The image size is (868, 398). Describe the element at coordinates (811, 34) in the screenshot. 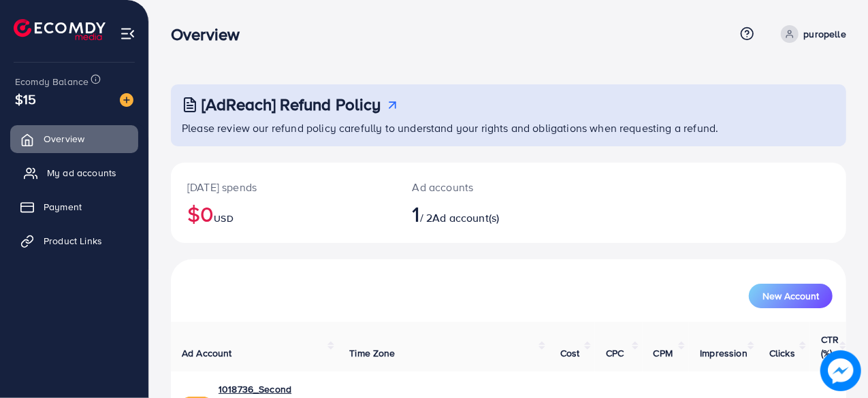

I see `a: puropelle` at that location.